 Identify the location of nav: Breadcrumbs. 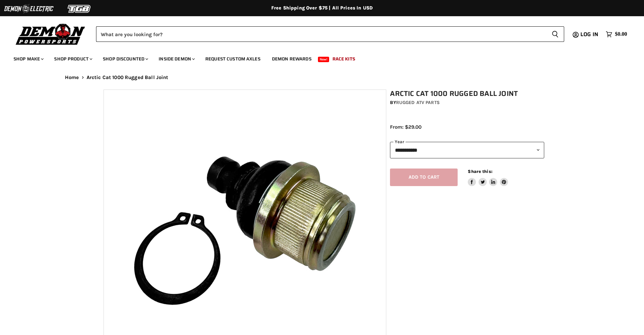
(322, 77).